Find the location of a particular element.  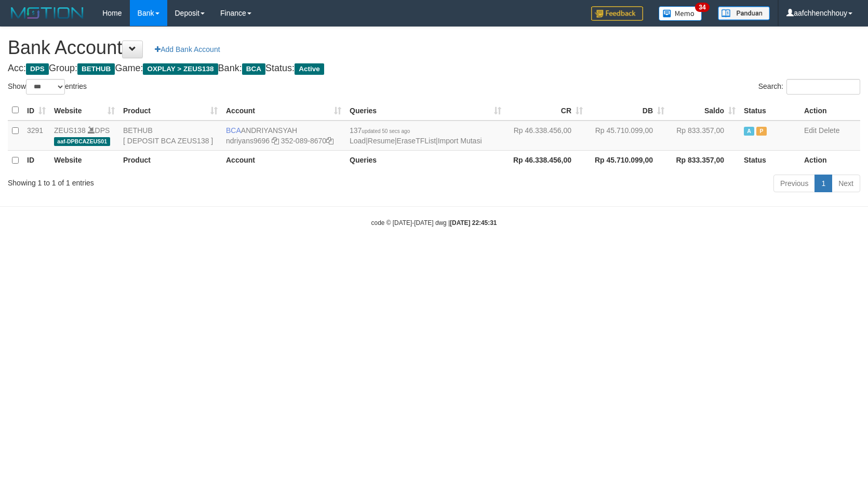

th: ID: activate to sort column ascending is located at coordinates (37, 110).